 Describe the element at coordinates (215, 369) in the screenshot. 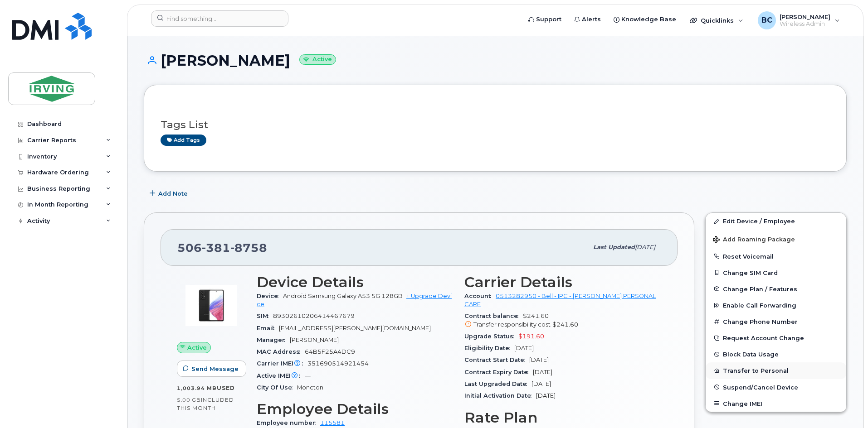

I see `span: Send Message` at that location.